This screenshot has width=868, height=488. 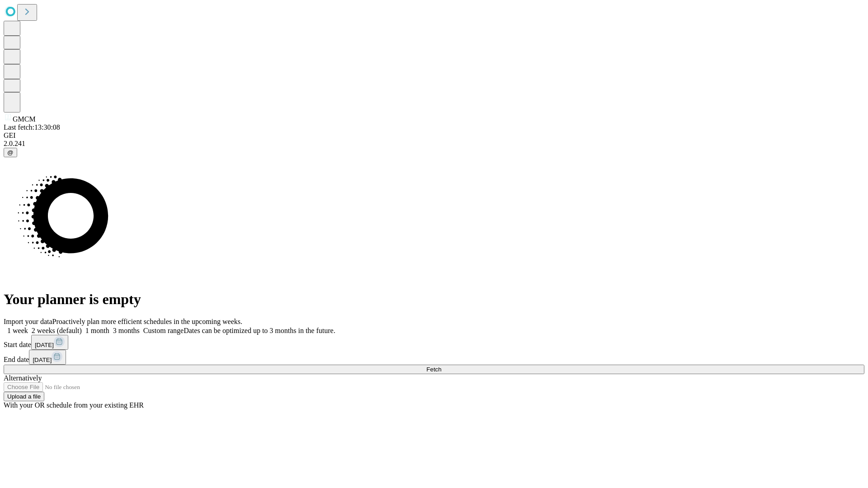 What do you see at coordinates (434, 369) in the screenshot?
I see `span: Fetch` at bounding box center [434, 369].